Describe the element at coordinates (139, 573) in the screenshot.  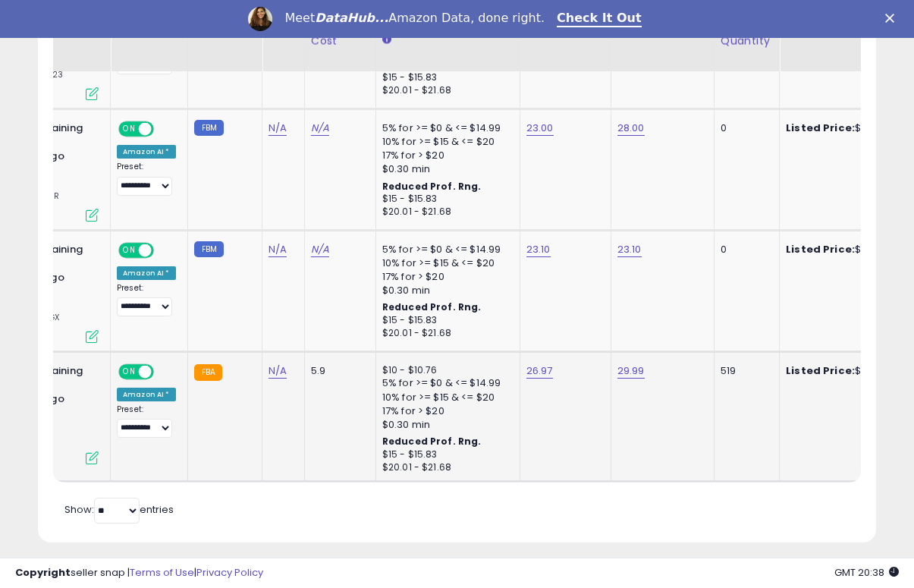
I see `div: seller snap | |` at that location.